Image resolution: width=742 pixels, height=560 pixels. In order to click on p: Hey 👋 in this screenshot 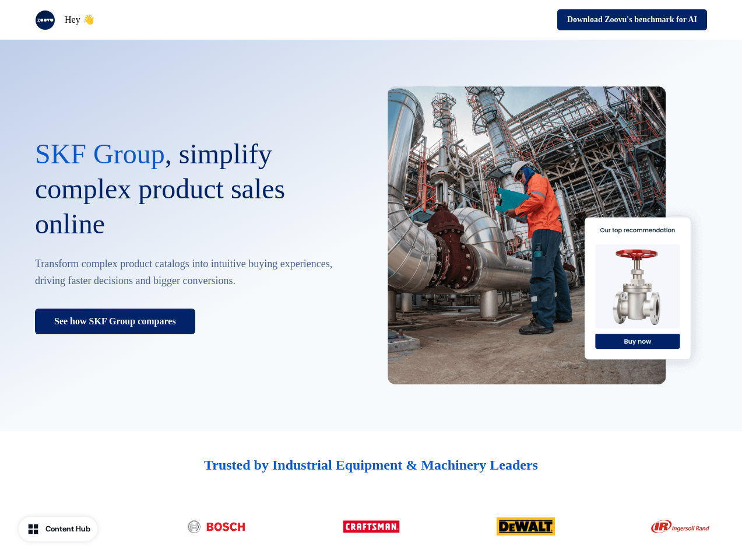, I will do `click(80, 19)`.